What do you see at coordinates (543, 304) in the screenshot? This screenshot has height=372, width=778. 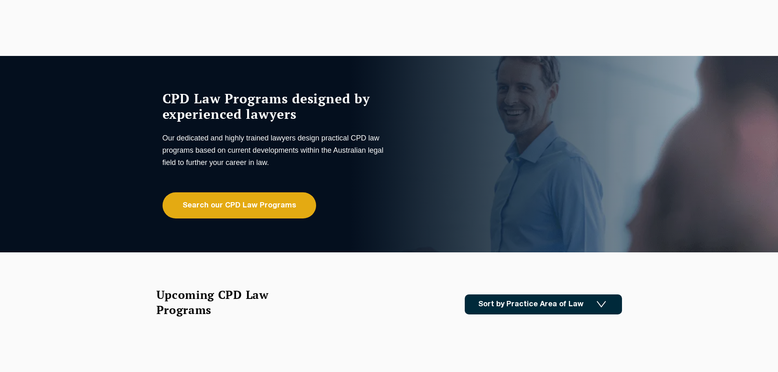 I see `a: Sort by Practice Area of Law` at bounding box center [543, 304].